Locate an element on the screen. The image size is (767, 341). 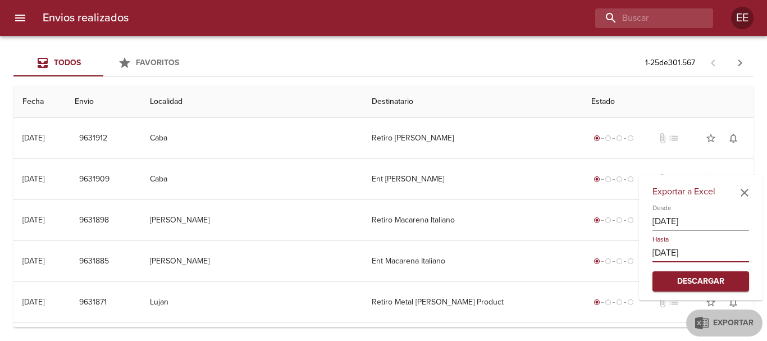
button: 9631885 is located at coordinates (94, 261).